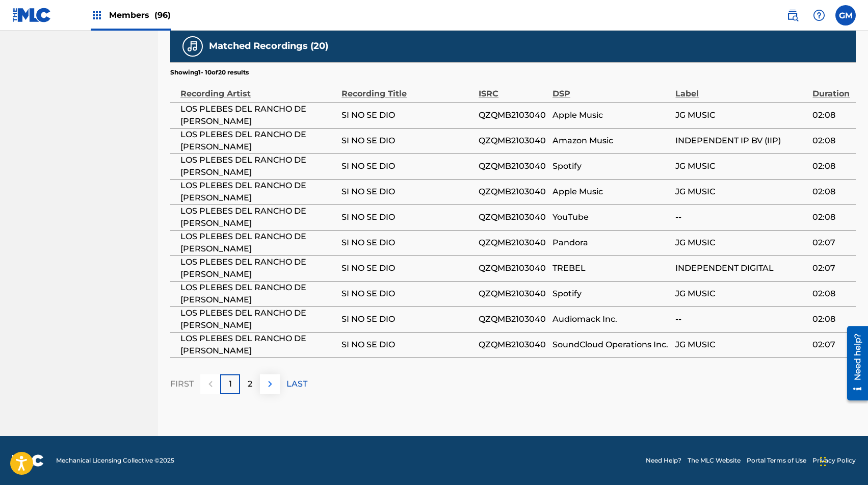 The image size is (868, 485). Describe the element at coordinates (28, 460) in the screenshot. I see `img: logo` at that location.